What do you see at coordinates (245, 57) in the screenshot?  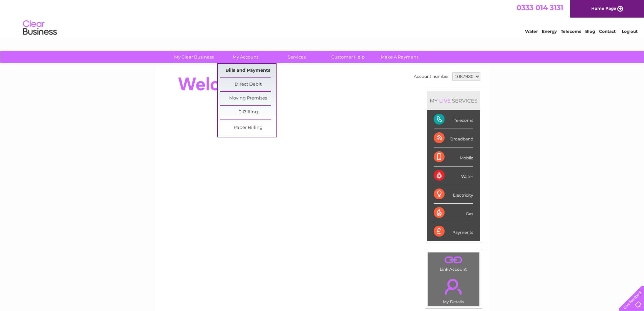 I see `a: My Account` at bounding box center [245, 57].